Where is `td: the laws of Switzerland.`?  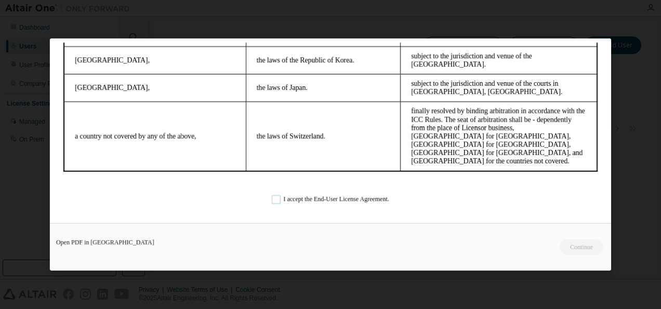
td: the laws of Switzerland. is located at coordinates (263, 94).